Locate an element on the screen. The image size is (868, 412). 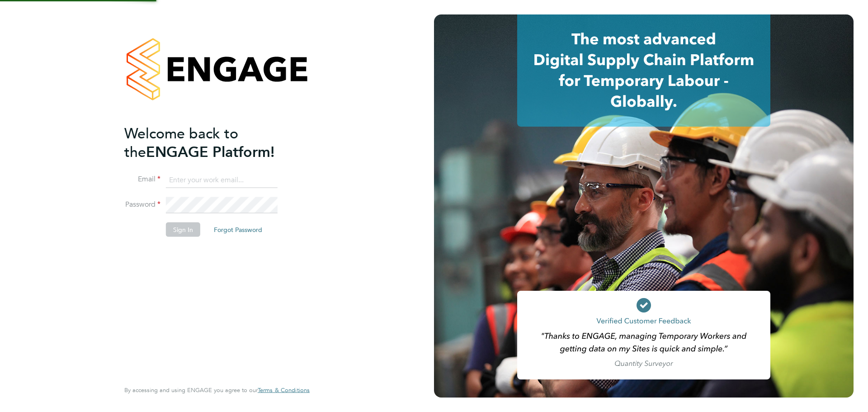
span: Terms & Conditions is located at coordinates (284, 390).